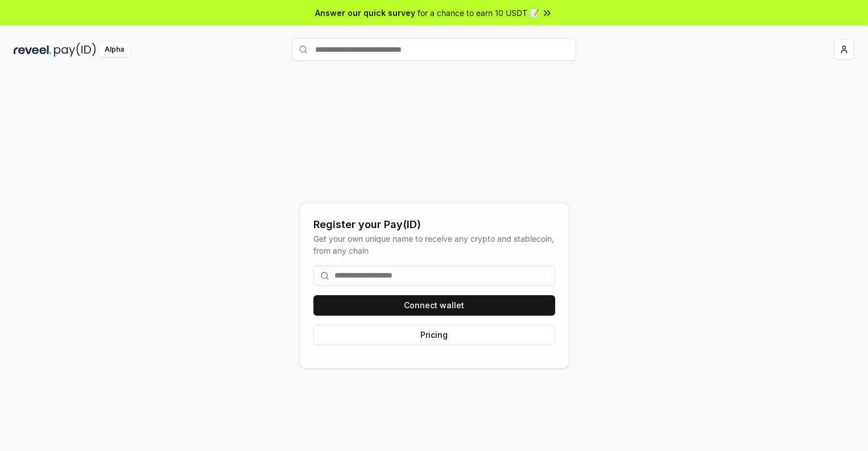 This screenshot has height=451, width=868. What do you see at coordinates (365, 13) in the screenshot?
I see `span: Answer our quick survey` at bounding box center [365, 13].